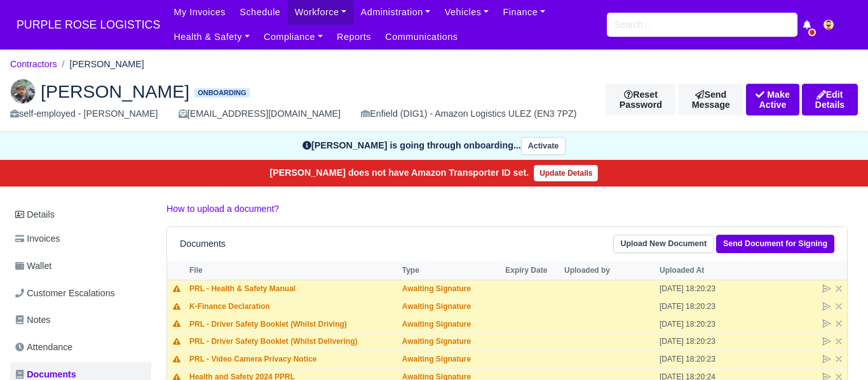 Image resolution: width=868 pixels, height=380 pixels. Describe the element at coordinates (543, 146) in the screenshot. I see `button: Activate` at that location.